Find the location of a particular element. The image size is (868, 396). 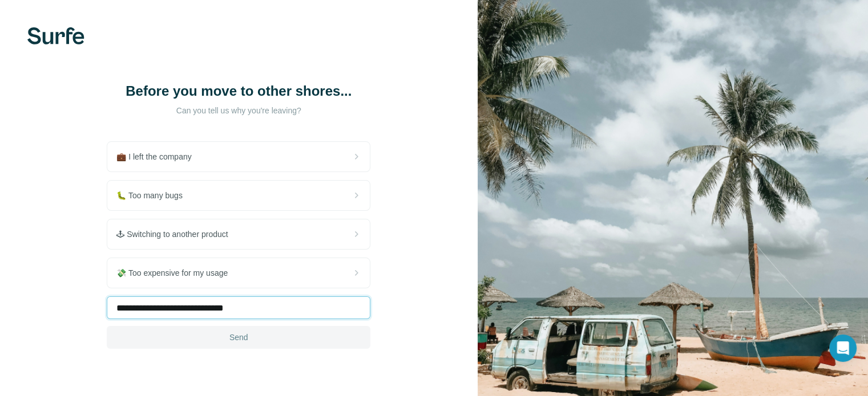

span: 🕹 Switching to another product is located at coordinates (176, 235).